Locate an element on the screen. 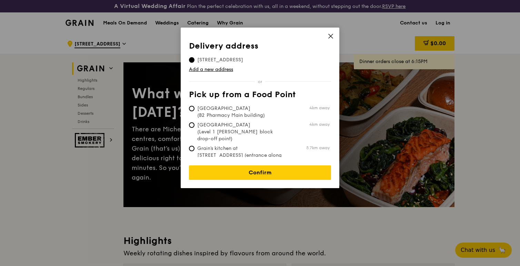  th: Delivery address is located at coordinates (260, 48).